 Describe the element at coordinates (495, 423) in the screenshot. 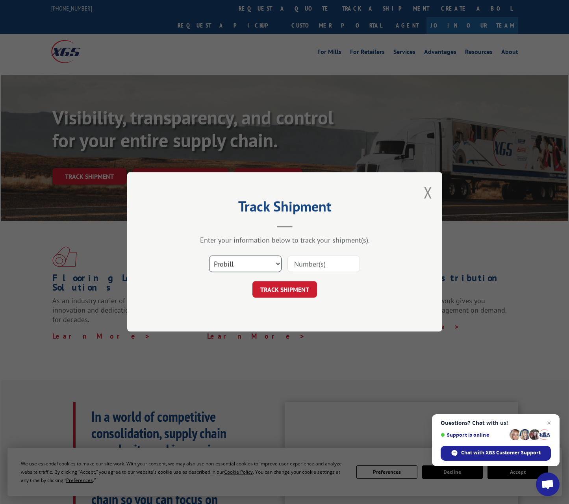

I see `span: Questions? Chat with us!` at that location.